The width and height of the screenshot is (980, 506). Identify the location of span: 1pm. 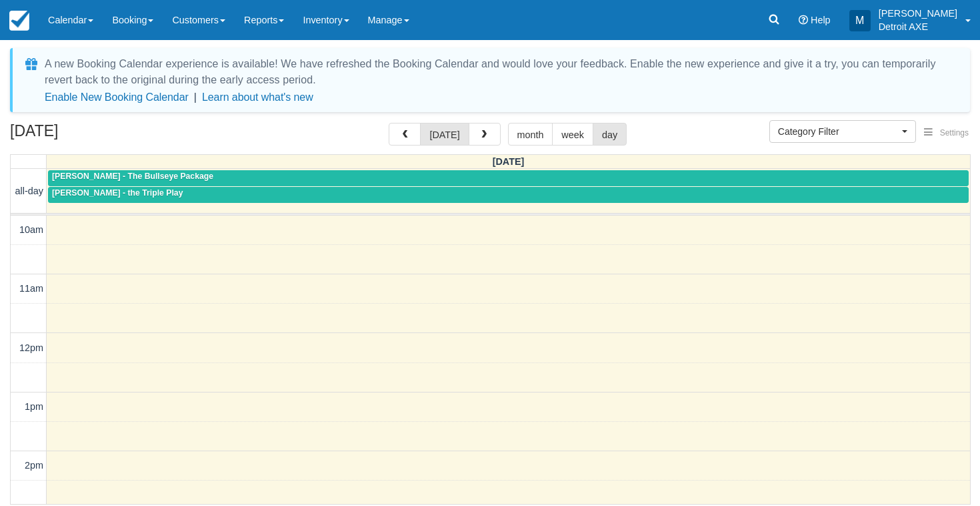
(34, 406).